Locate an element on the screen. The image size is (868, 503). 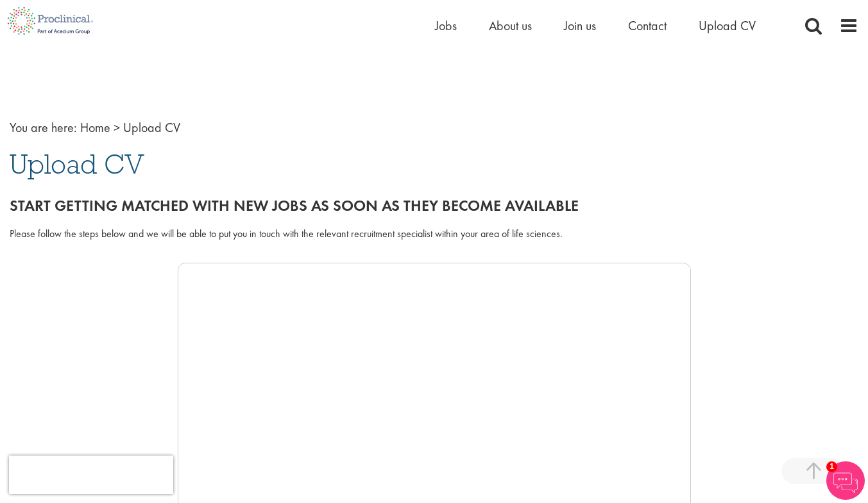
span: You are here: is located at coordinates (43, 128).